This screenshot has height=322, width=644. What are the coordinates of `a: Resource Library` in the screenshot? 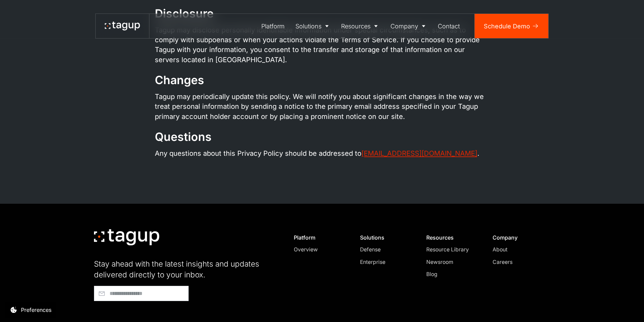 It's located at (452, 249).